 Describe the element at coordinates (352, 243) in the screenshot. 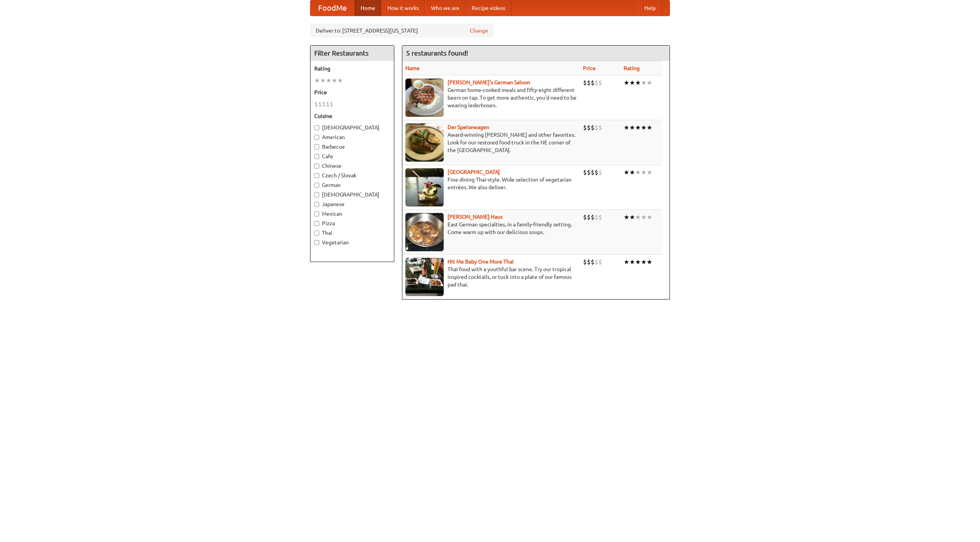

I see `label: Vegetarian` at that location.